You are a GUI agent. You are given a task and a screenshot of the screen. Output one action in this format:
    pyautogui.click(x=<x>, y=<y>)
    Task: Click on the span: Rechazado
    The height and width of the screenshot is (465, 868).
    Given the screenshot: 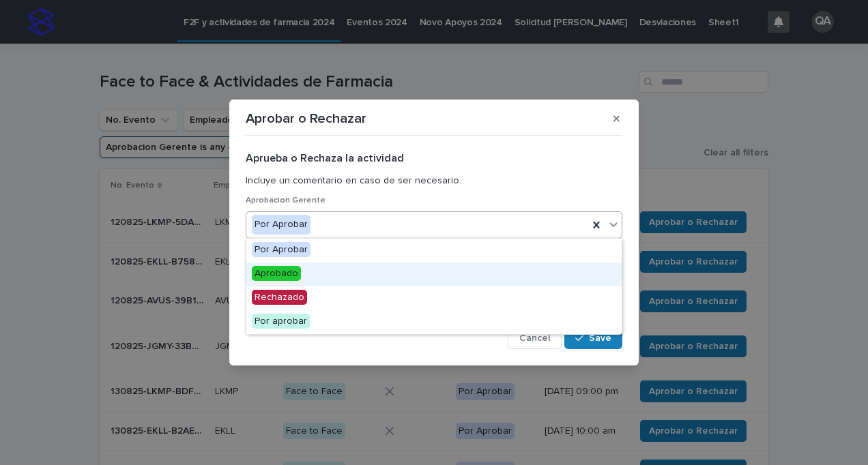 What is the action you would take?
    pyautogui.click(x=279, y=298)
    